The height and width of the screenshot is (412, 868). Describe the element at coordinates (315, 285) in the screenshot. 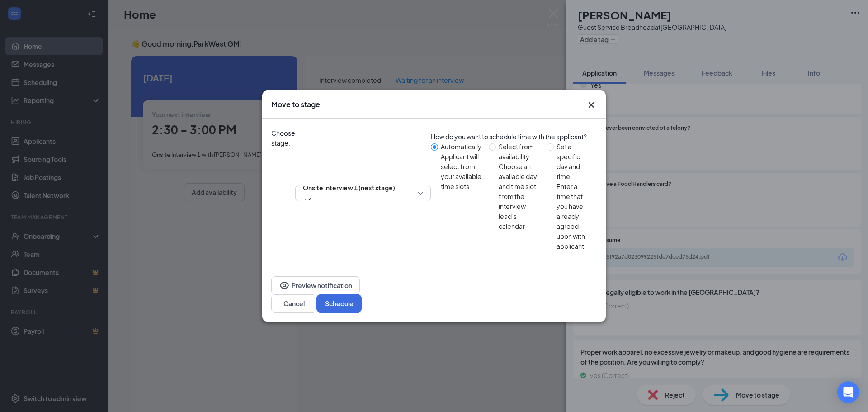

I see `button: EyePreview notification` at that location.